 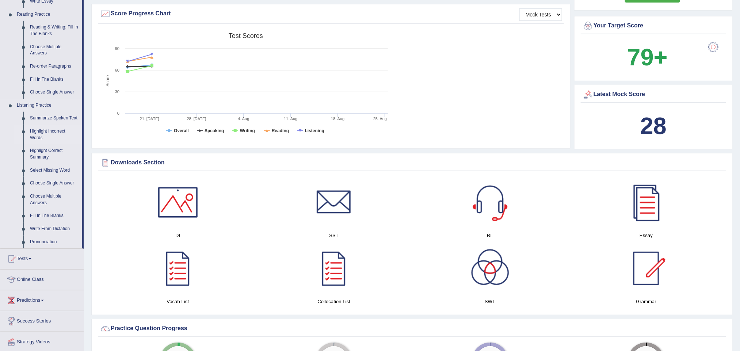 I want to click on text: 30, so click(x=117, y=92).